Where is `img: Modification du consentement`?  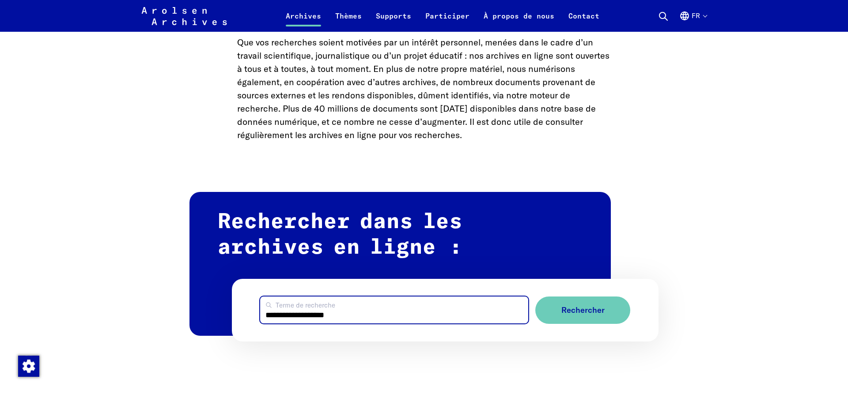
img: Modification du consentement is located at coordinates (29, 367).